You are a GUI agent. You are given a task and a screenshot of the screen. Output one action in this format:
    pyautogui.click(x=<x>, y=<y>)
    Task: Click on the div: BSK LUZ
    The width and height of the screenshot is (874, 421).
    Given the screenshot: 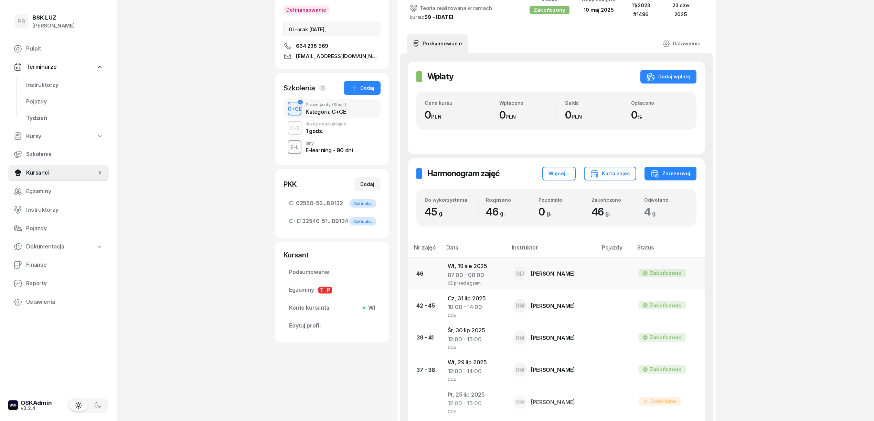 What is the action you would take?
    pyautogui.click(x=53, y=18)
    